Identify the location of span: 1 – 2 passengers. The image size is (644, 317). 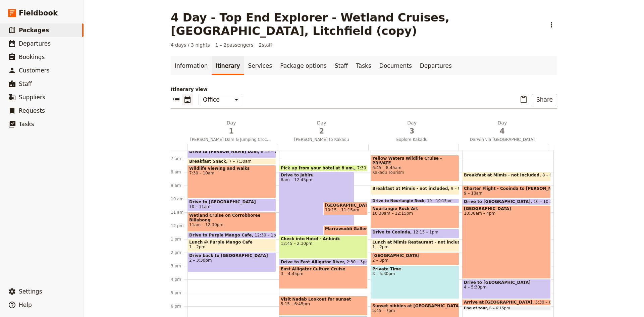
(235, 45).